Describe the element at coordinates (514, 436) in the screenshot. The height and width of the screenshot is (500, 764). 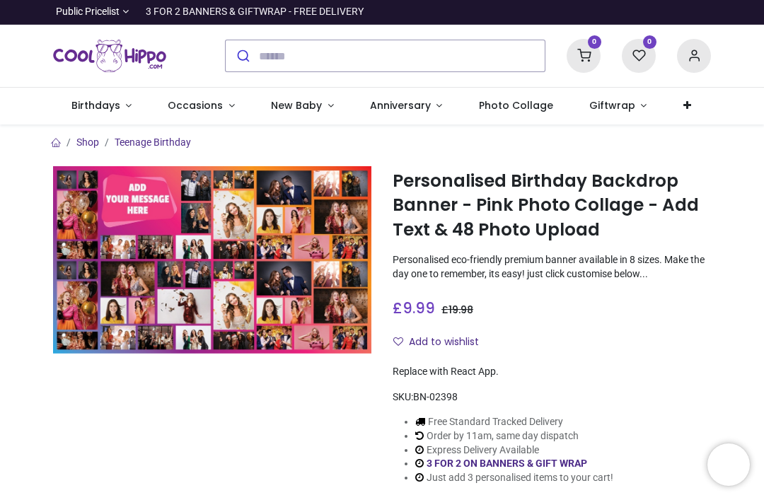
I see `li: Order by 11am, same day dispatch` at that location.